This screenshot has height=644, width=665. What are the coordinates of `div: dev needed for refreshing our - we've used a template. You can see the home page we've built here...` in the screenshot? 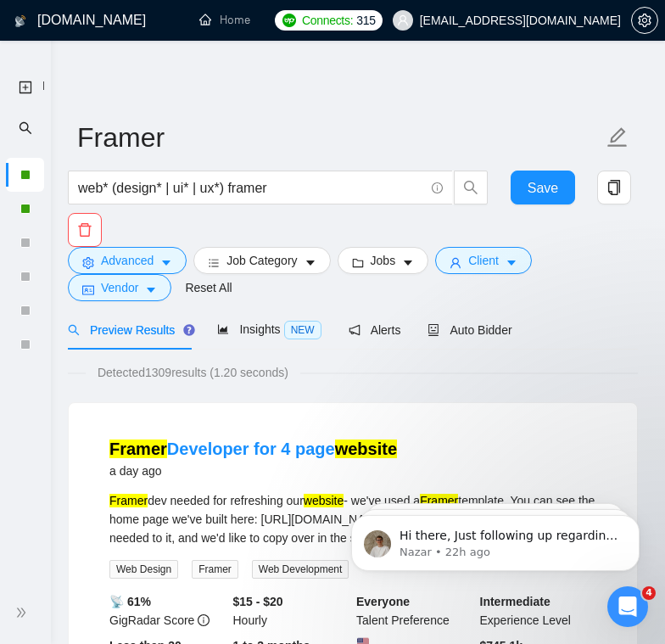 It's located at (353, 520).